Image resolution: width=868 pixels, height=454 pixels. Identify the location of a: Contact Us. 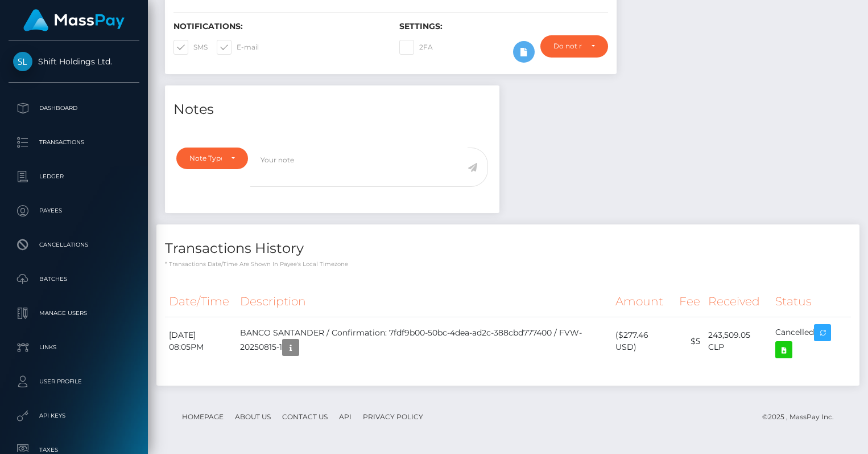
(305, 416).